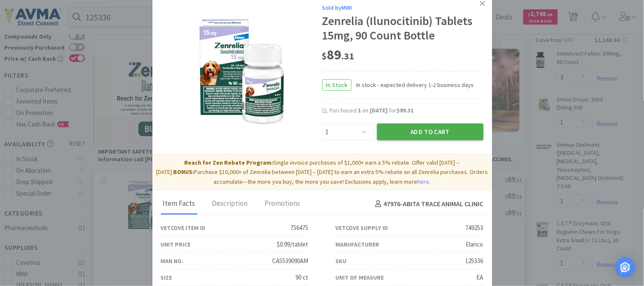 The width and height of the screenshot is (644, 286). Describe the element at coordinates (362, 228) in the screenshot. I see `div: Vetcove Supply ID` at that location.